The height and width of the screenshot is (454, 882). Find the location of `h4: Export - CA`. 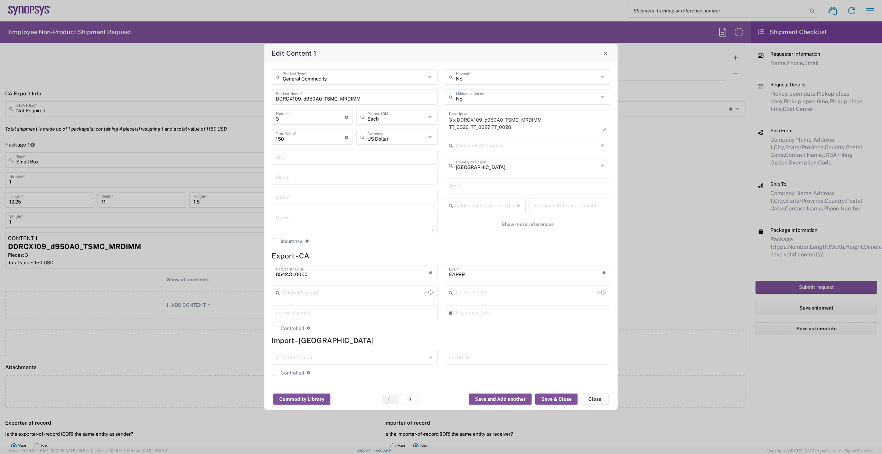

h4: Export - CA is located at coordinates (441, 256).